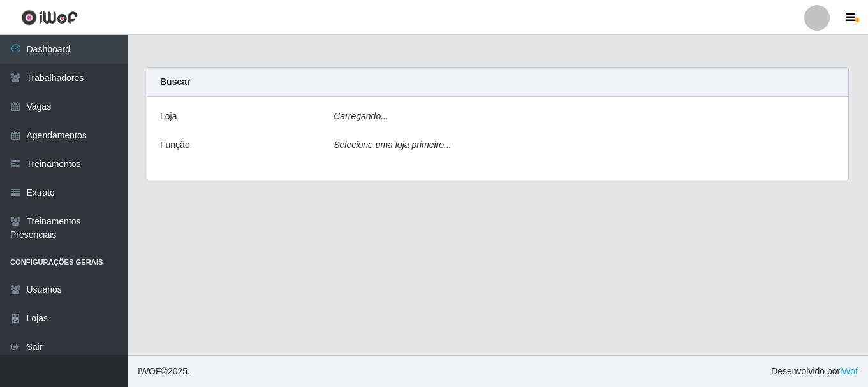 This screenshot has height=387, width=868. Describe the element at coordinates (849, 371) in the screenshot. I see `a: iWof` at that location.